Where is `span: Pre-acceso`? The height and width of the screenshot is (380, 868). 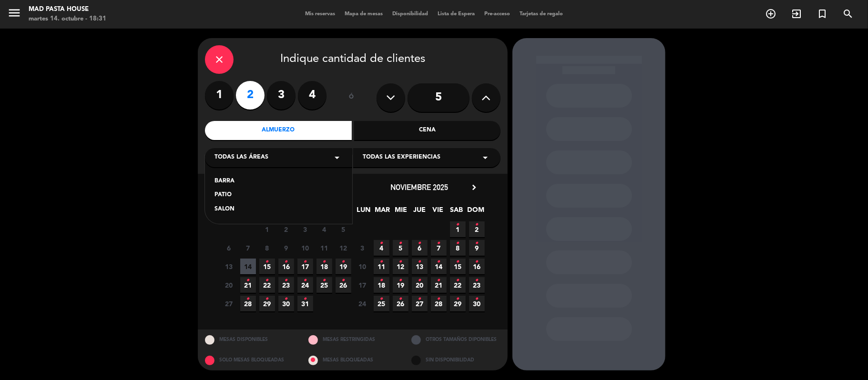
span: Pre-acceso is located at coordinates (497, 14).